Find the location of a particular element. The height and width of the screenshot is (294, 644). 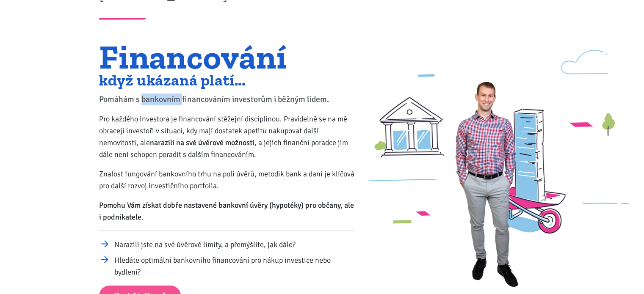

li: Hledáte optimální bankovního financování pro nákup investice nebo bydlení? is located at coordinates (234, 266).